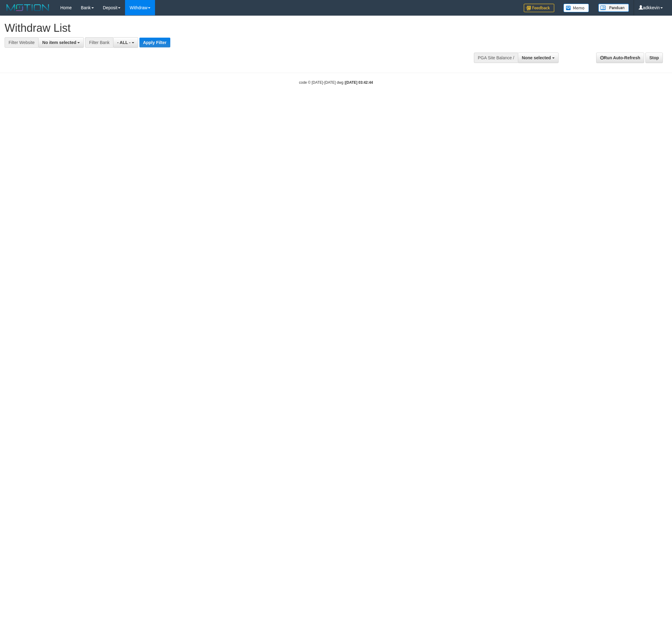 Image resolution: width=672 pixels, height=644 pixels. Describe the element at coordinates (577, 8) in the screenshot. I see `img: Button%20Memo.svg` at that location.